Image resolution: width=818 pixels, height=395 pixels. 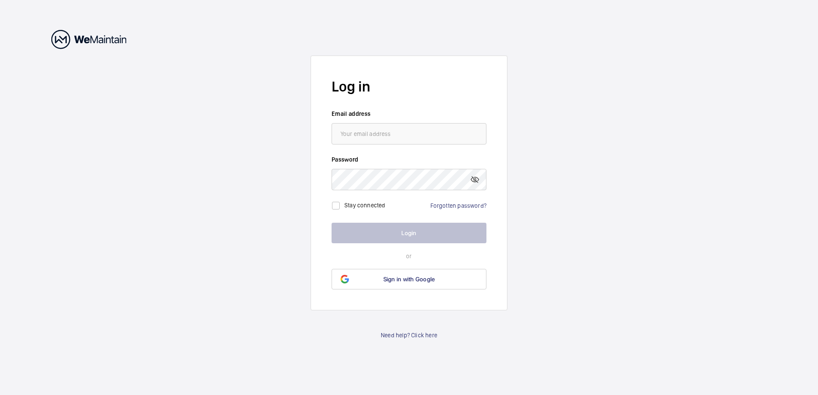 What do you see at coordinates (409, 160) in the screenshot?
I see `label: Password` at bounding box center [409, 160].